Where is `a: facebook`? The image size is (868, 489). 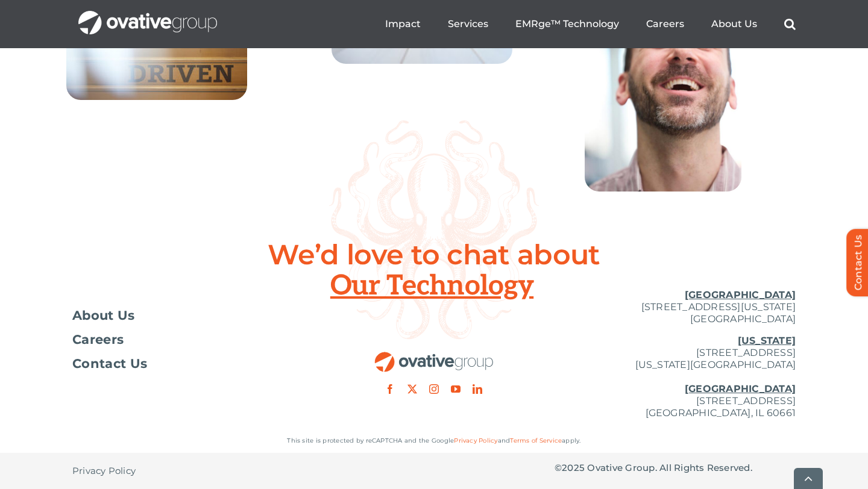 a: facebook is located at coordinates (390, 389).